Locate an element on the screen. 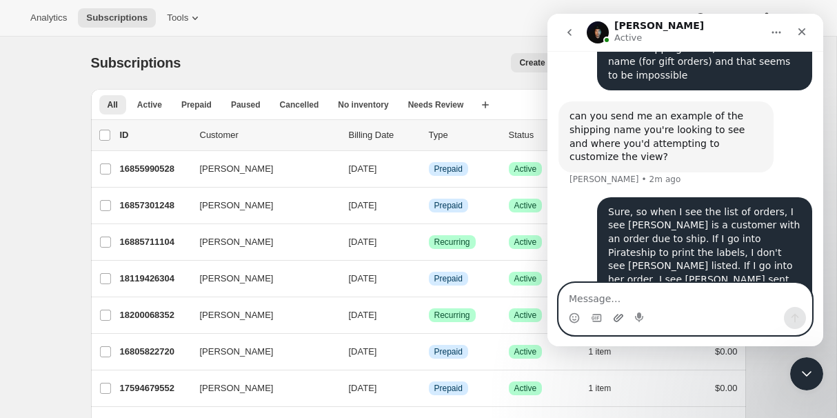 This screenshot has height=418, width=837. div: Adrian says… is located at coordinates (138, 135).